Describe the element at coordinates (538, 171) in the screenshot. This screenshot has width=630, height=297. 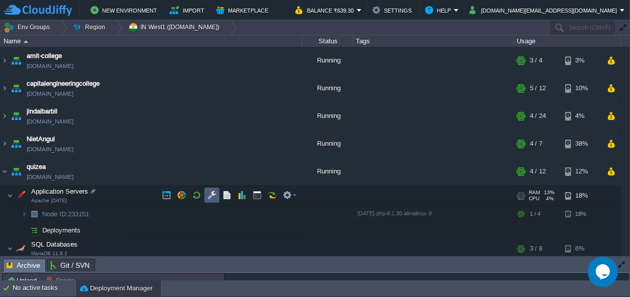
I see `div: 4 / 12` at that location.